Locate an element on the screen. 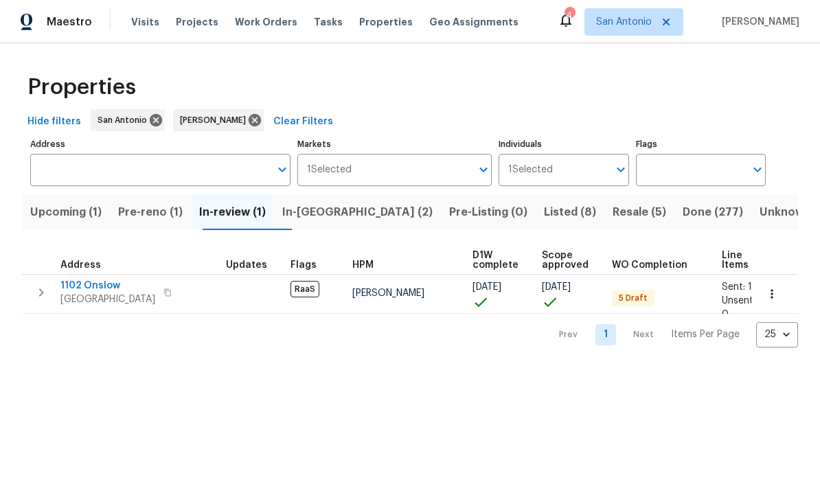  span: WO Completion is located at coordinates (649, 265).